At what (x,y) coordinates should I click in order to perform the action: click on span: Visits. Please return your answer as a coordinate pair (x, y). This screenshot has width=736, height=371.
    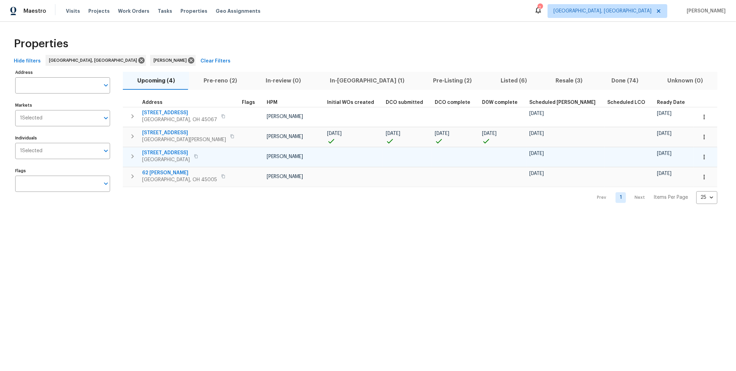
    Looking at the image, I should click on (73, 11).